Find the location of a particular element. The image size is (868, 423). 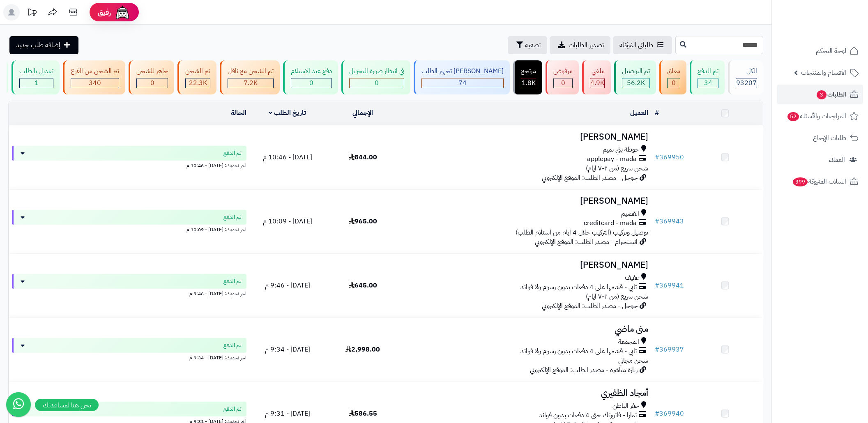

span: 22.3K is located at coordinates (198, 83).